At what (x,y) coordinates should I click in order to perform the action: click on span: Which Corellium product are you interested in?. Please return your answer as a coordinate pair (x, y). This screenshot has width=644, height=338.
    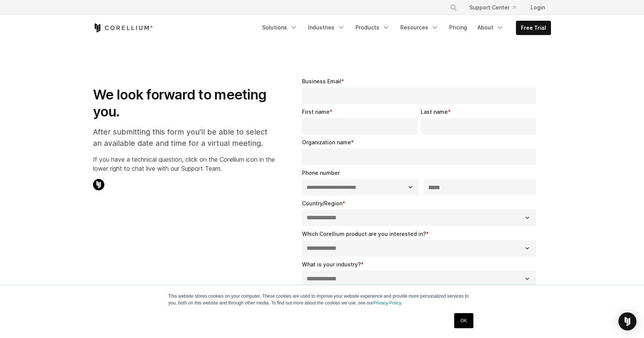
    Looking at the image, I should click on (364, 234).